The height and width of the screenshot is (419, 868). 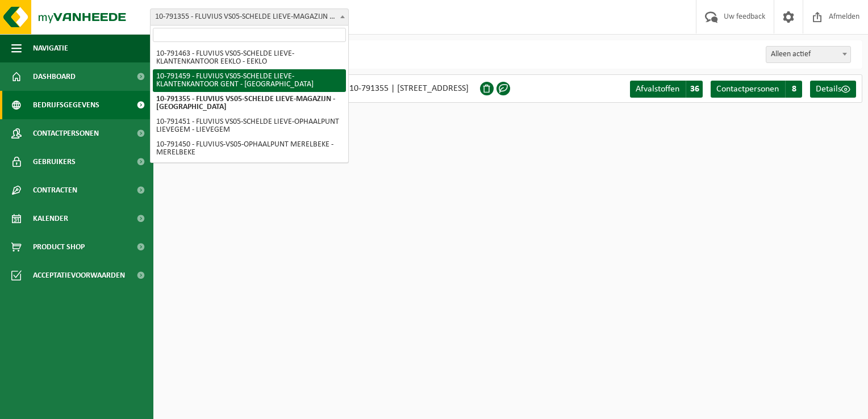 I want to click on span: Kalender, so click(x=50, y=218).